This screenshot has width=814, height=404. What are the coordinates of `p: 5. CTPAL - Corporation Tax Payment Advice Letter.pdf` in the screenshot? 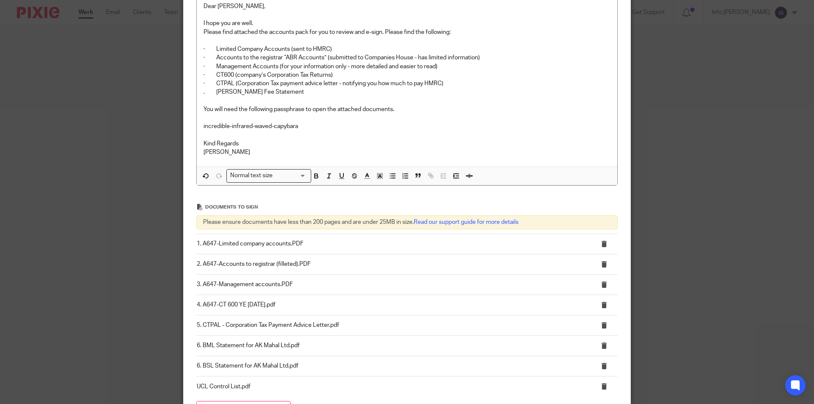 It's located at (389, 325).